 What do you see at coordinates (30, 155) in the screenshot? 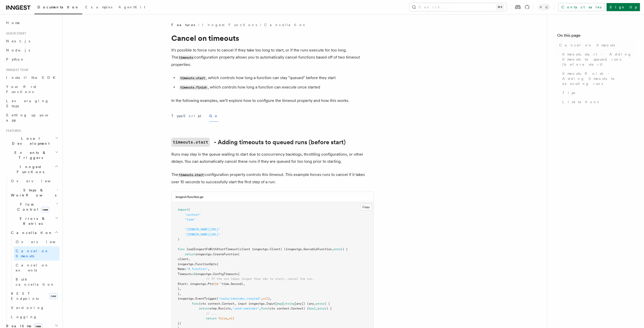
I see `span: Events & Triggers` at bounding box center [30, 155].